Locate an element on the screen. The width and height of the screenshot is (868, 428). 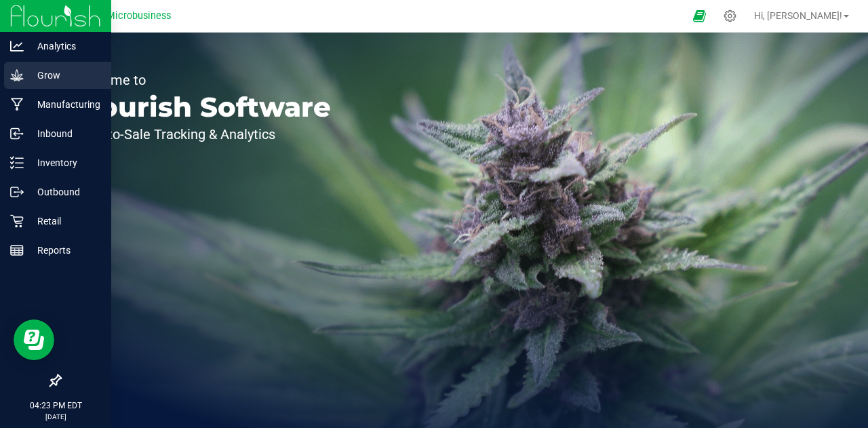
p: Inbound is located at coordinates (64, 133).